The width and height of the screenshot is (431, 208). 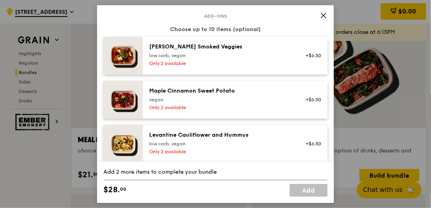 What do you see at coordinates (123, 144) in the screenshot?
I see `img: daily_normal_Levantine_Cauliflower_and_Hummus__Horizontal_.jpg` at bounding box center [123, 144].